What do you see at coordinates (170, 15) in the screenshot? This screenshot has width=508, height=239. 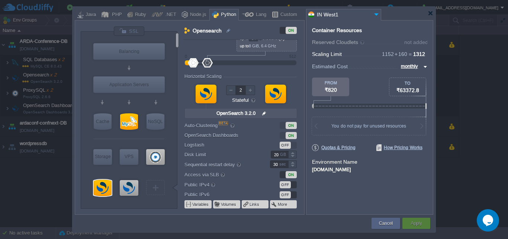 I see `div: .NET` at bounding box center [170, 15].